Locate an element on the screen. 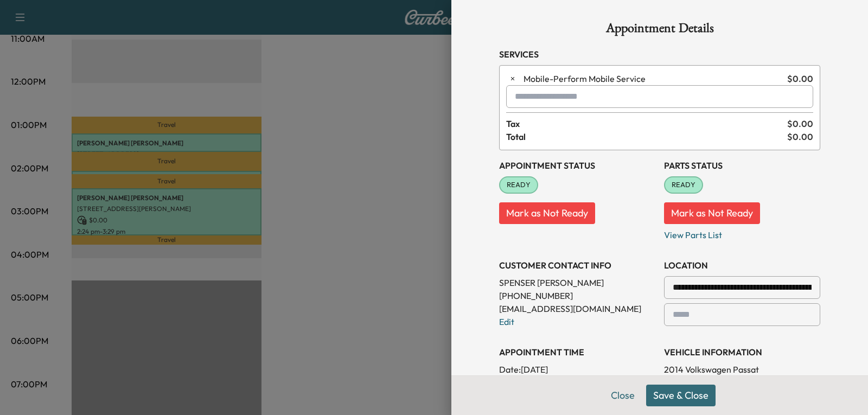  button: Save & Close is located at coordinates (681, 395).